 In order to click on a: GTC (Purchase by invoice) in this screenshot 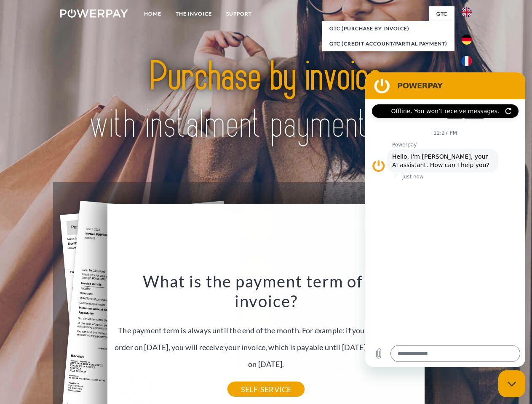, I will do `click(388, 29)`.